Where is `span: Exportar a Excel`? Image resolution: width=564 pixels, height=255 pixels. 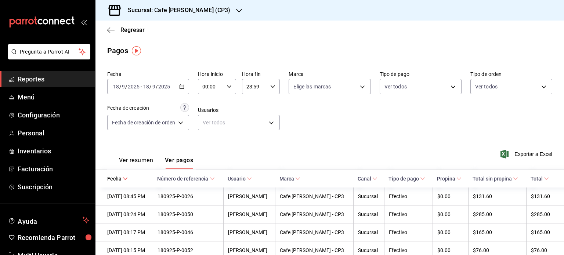
span: Exportar a Excel is located at coordinates (527, 154).